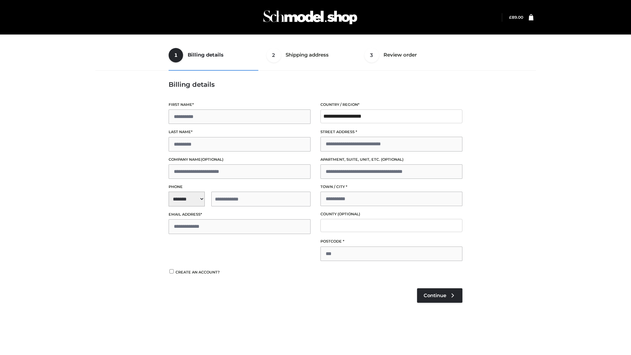  What do you see at coordinates (391, 241) in the screenshot?
I see `label: Postcode` at bounding box center [391, 241].